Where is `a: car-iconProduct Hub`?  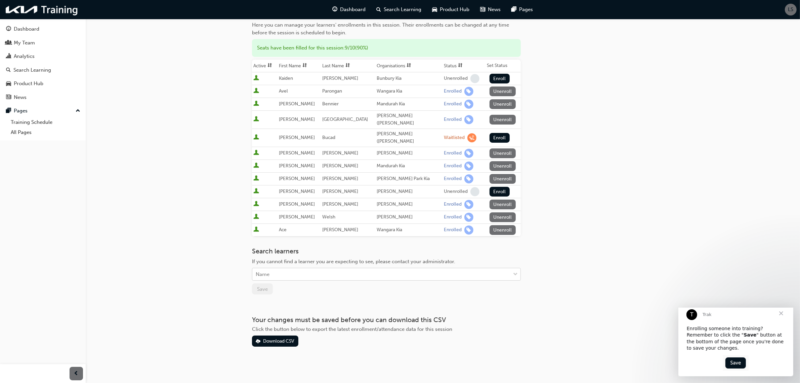
a: car-iconProduct Hub is located at coordinates (451, 9).